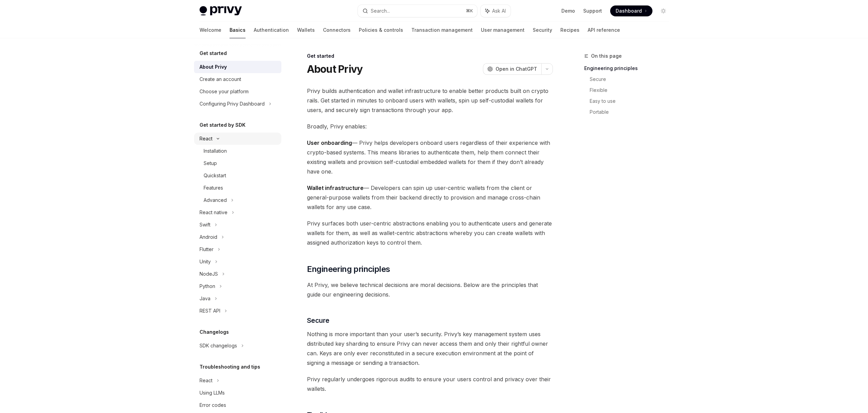  Describe the element at coordinates (216, 151) in the screenshot. I see `div: Installation` at that location.